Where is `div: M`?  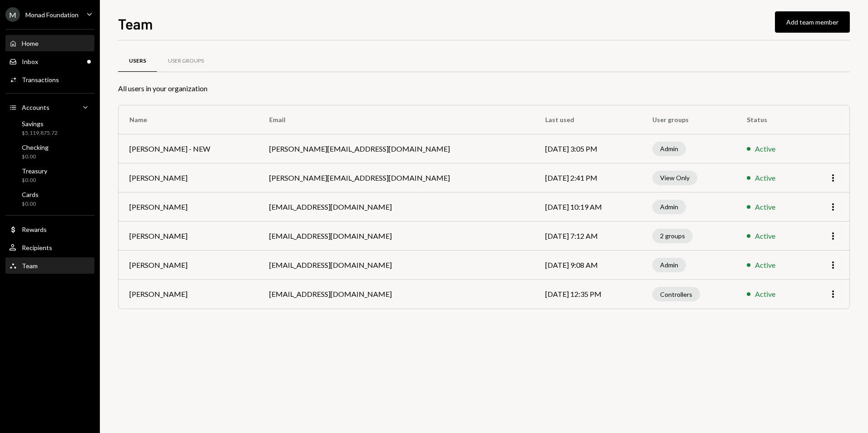 div: M is located at coordinates (13, 14).